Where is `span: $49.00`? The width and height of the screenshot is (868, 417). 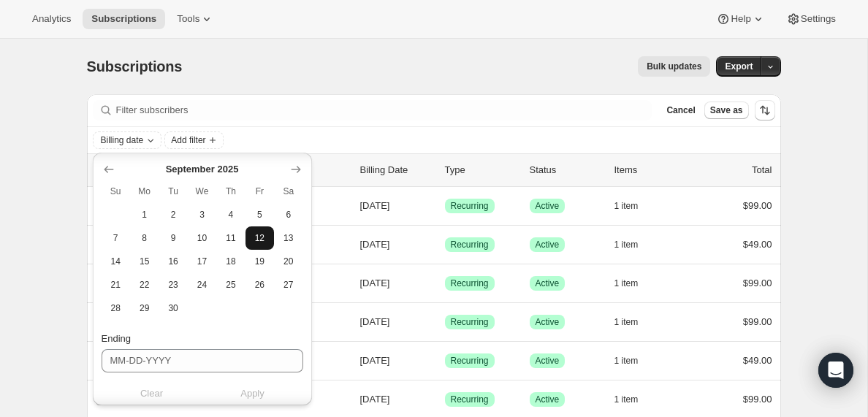 span: $49.00 is located at coordinates (757, 360).